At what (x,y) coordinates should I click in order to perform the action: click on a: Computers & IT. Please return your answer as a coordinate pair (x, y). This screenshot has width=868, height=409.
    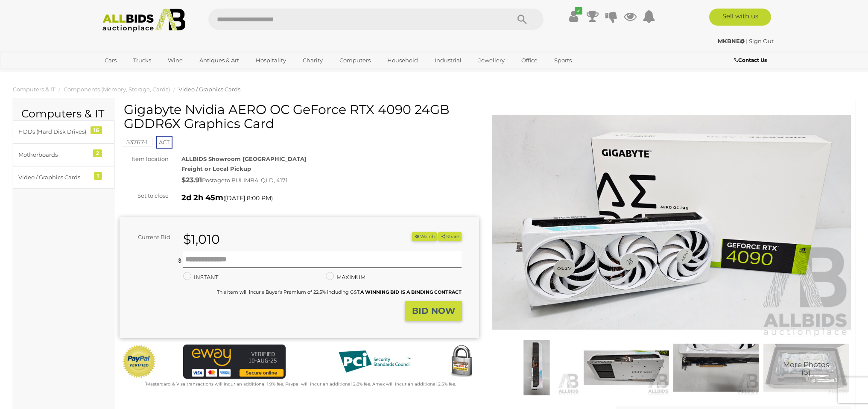
    Looking at the image, I should click on (34, 89).